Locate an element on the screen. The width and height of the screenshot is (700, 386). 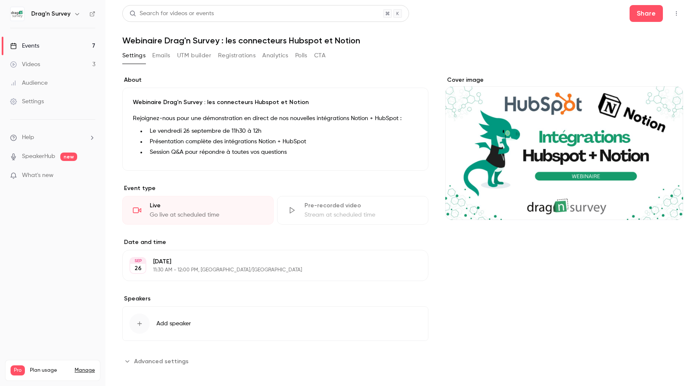
section: Cover image is located at coordinates (565, 148).